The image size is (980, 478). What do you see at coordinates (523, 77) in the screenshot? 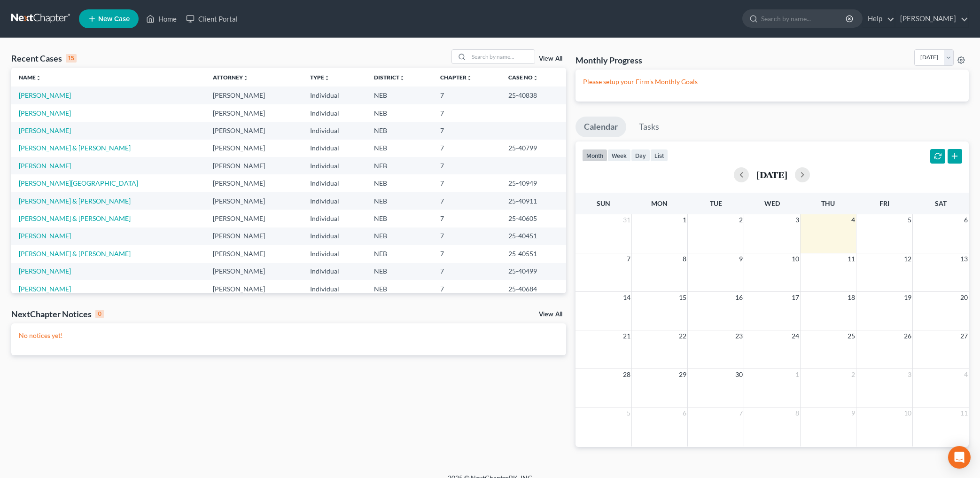
I see `a: Case Nounfold_more` at bounding box center [523, 77].